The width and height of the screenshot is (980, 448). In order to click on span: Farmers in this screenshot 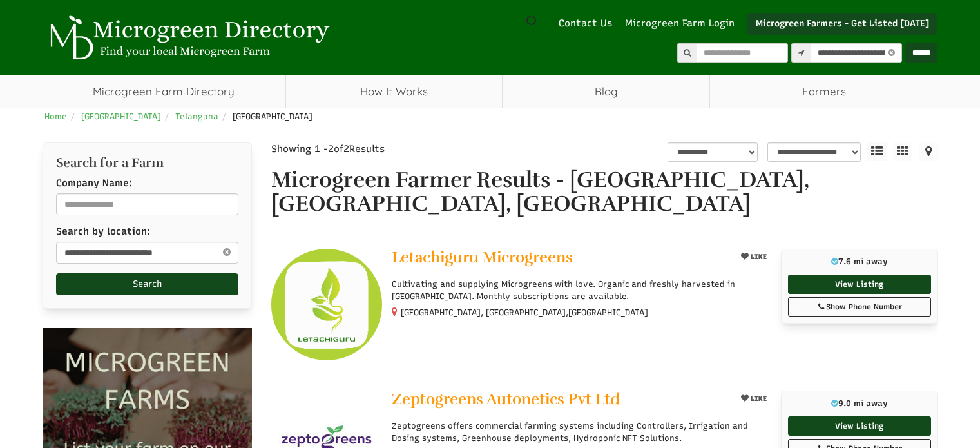, I will do `click(824, 91)`.